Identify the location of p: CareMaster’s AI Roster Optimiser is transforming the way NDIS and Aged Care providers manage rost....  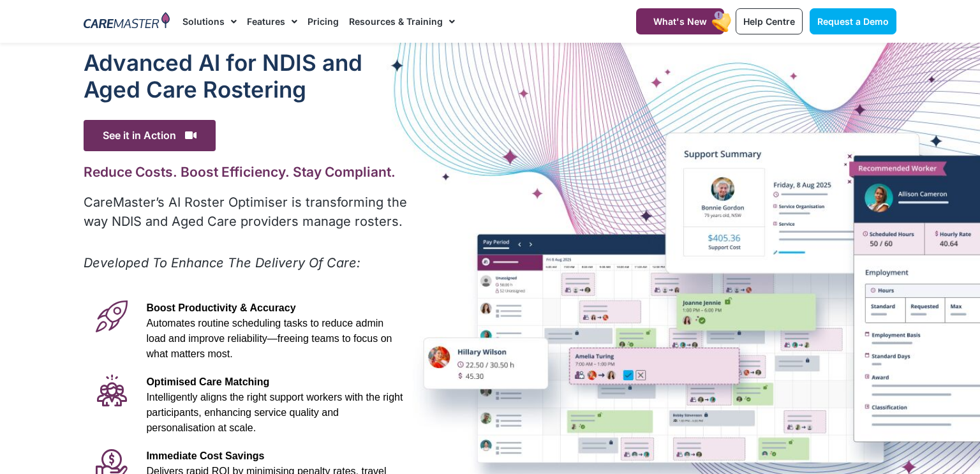
(246, 212).